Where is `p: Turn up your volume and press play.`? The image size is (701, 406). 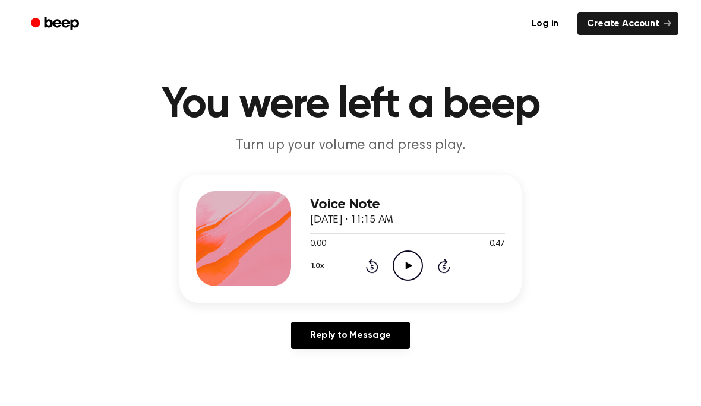 p: Turn up your volume and press play. is located at coordinates (350, 146).